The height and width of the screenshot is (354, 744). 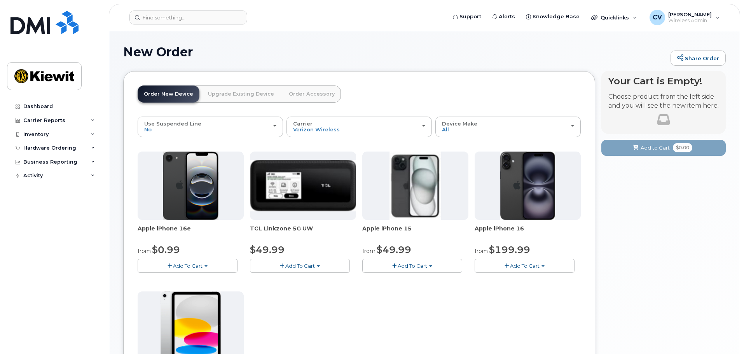 I want to click on span: Apple iPhone 16e, so click(x=191, y=233).